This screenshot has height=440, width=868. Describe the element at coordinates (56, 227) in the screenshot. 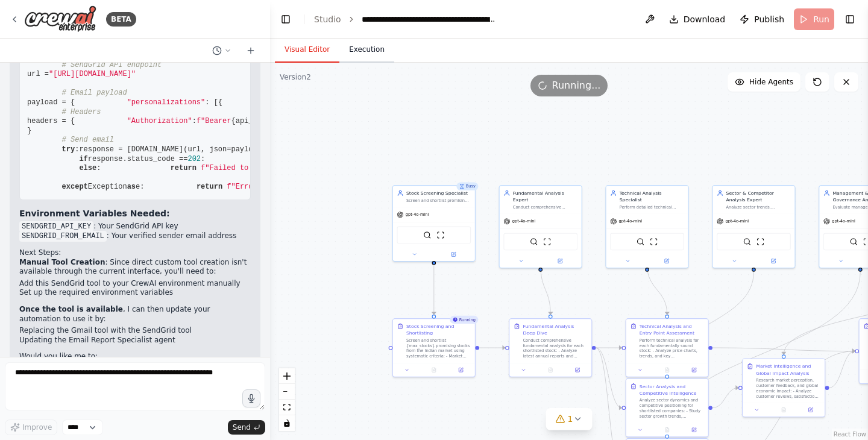

I see `code: SENDGRID_API_KEY` at that location.